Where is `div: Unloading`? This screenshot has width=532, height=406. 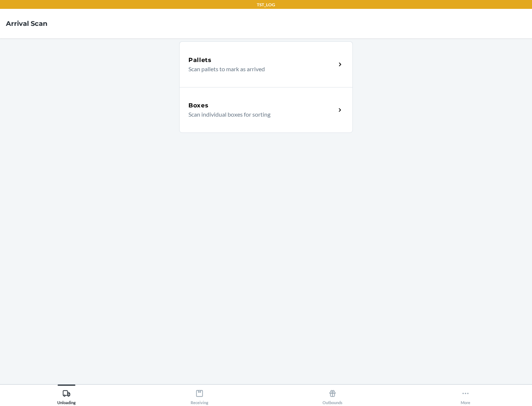 div: Unloading is located at coordinates (66, 396).